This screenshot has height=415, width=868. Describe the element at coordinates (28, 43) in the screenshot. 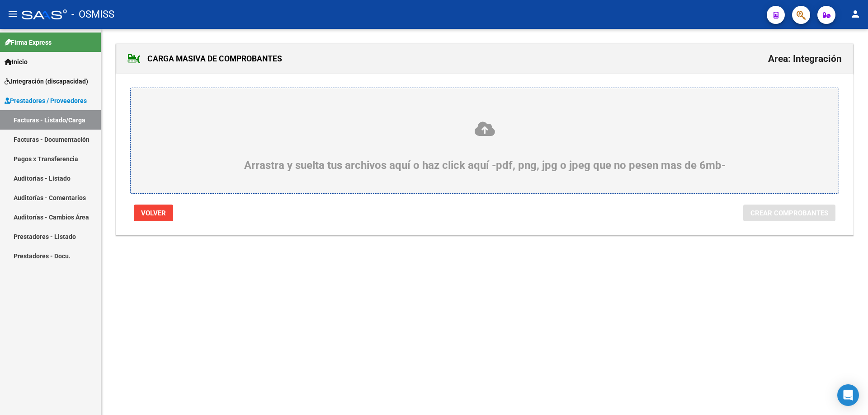

I see `span: Firma Express` at that location.